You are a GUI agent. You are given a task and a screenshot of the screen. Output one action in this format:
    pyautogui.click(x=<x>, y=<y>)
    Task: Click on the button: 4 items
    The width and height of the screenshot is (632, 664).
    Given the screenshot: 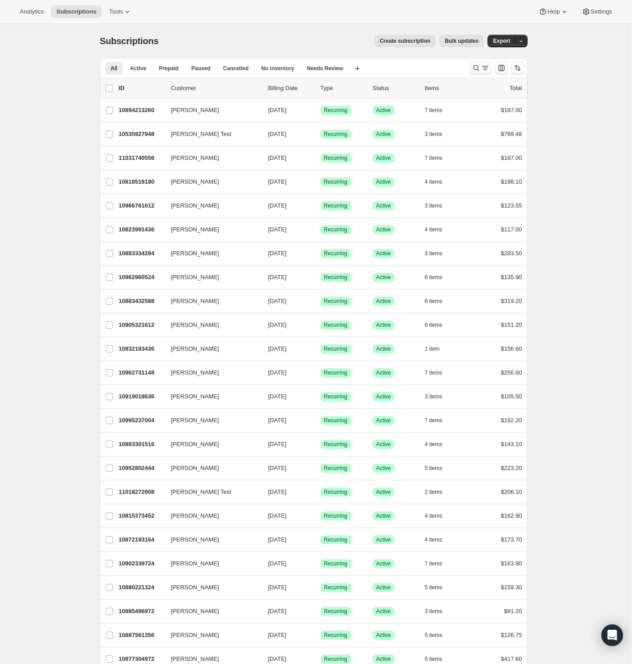 What is the action you would take?
    pyautogui.click(x=439, y=230)
    